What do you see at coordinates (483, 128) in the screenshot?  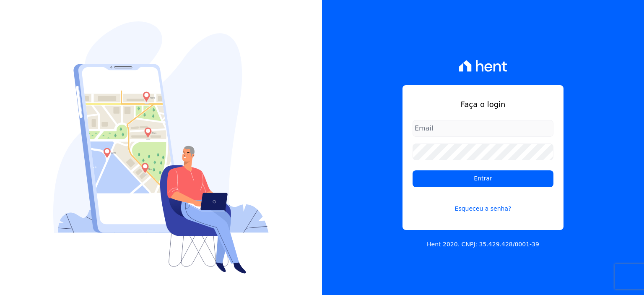 I see `input: Email` at bounding box center [483, 128].